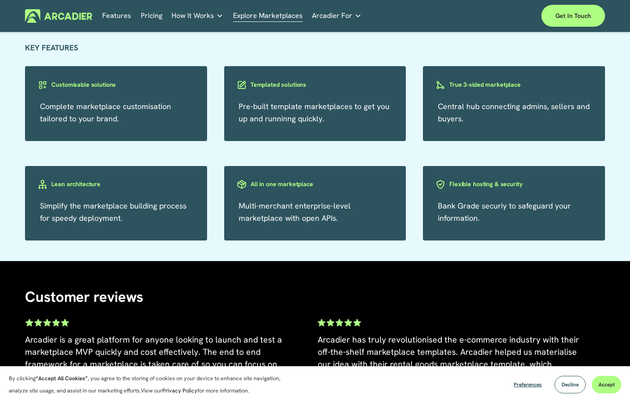 The width and height of the screenshot is (630, 403). Describe the element at coordinates (154, 358) in the screenshot. I see `span: Arcadier is a great platform for anyone looking to launch and test a marketplace MVP quickly and ...` at that location.